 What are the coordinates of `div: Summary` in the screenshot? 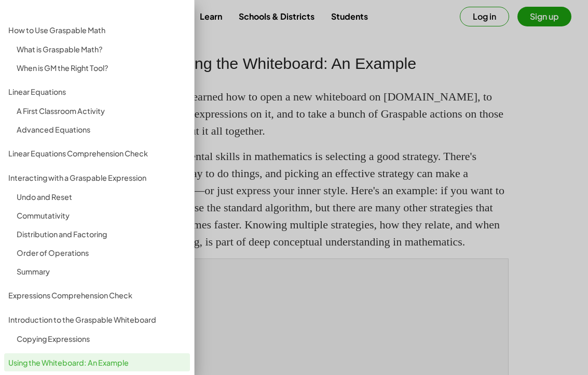 It's located at (101, 272).